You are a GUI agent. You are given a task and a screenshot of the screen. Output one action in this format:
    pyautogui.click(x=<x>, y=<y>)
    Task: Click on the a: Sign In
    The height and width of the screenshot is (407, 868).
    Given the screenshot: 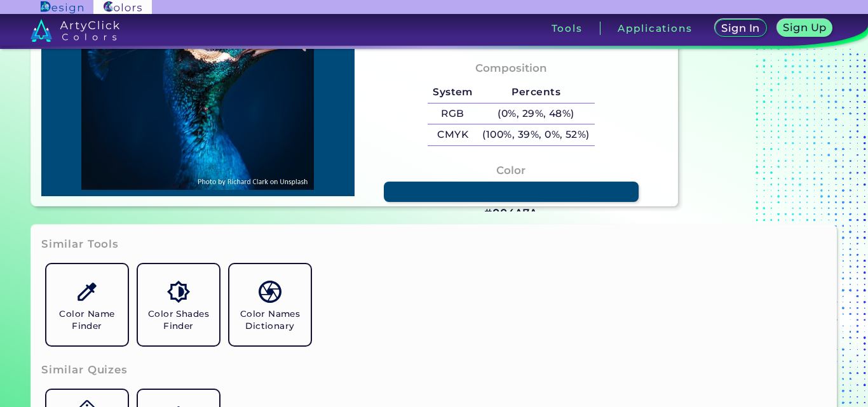 What is the action you would take?
    pyautogui.click(x=742, y=28)
    